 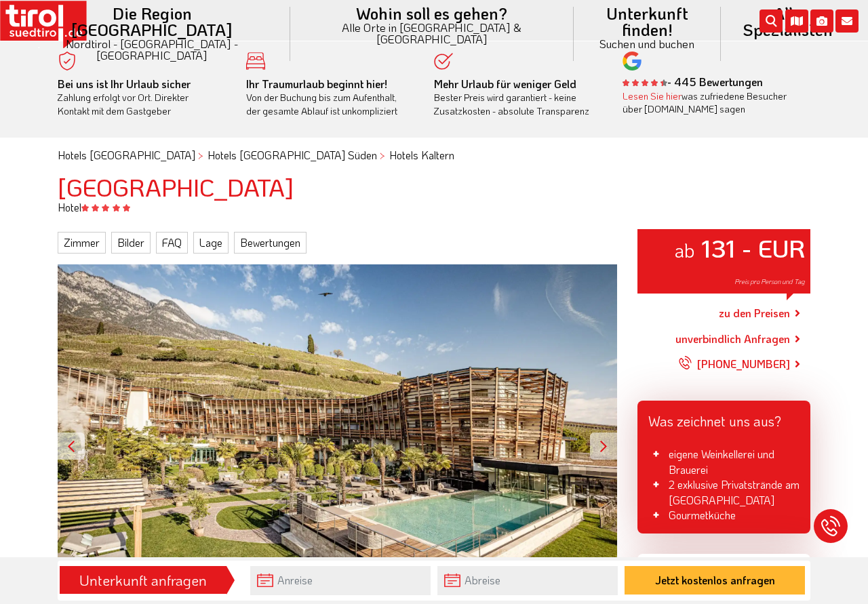 What do you see at coordinates (317, 83) in the screenshot?
I see `b: Ihr Traumurlaub beginnt hier!` at bounding box center [317, 83].